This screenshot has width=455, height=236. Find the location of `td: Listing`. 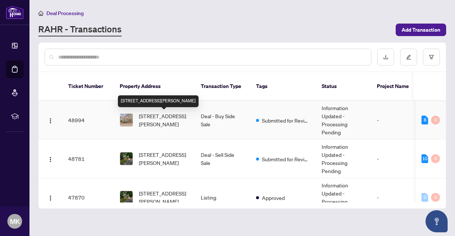

td: Listing is located at coordinates (222, 197).